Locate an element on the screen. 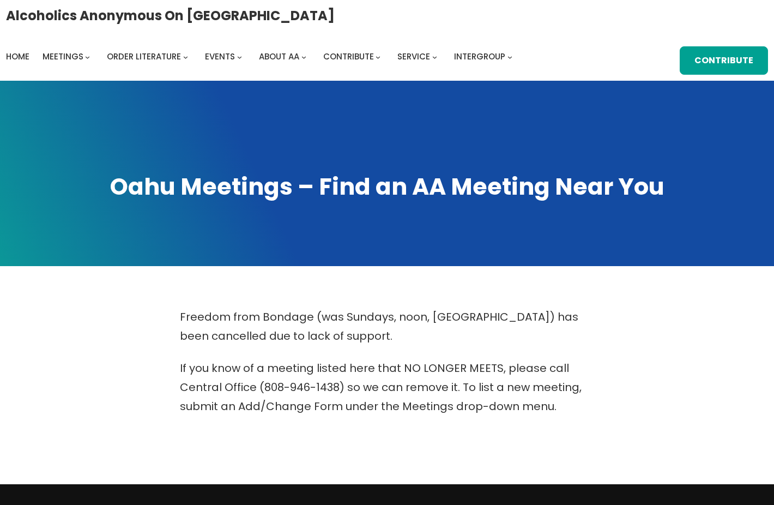 The image size is (774, 505). span: Home is located at coordinates (17, 56).